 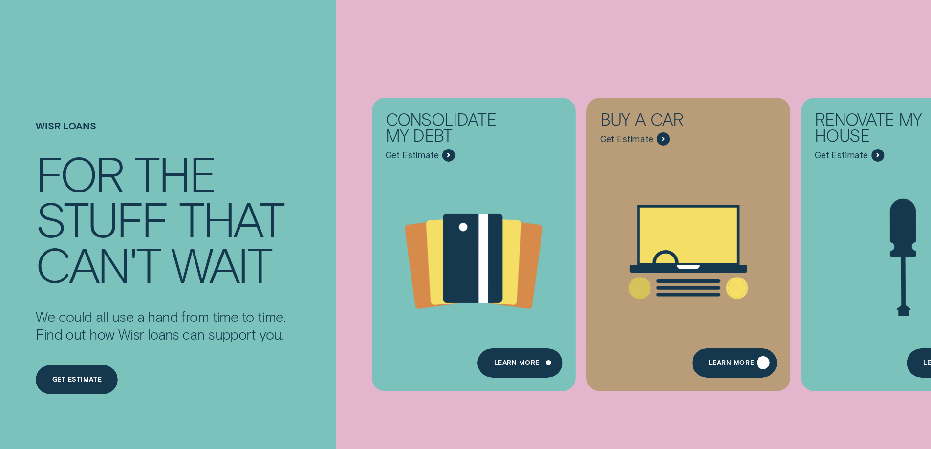 I want to click on a: Consolidate my debt - Learn more, so click(x=473, y=240).